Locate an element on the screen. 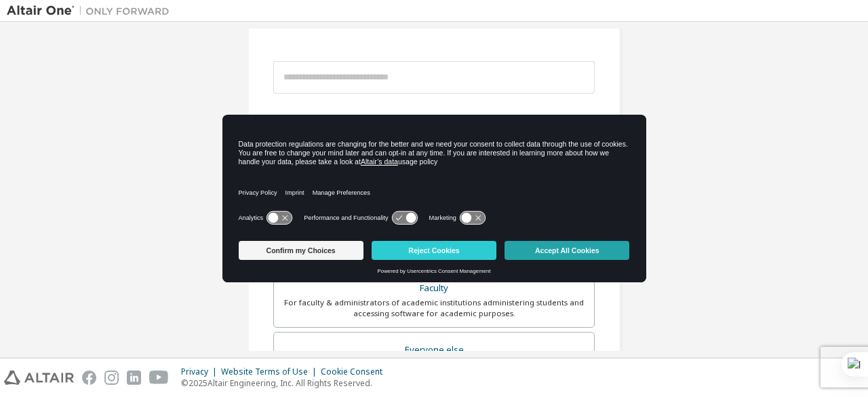 The height and width of the screenshot is (397, 868). p: © 2025 Altair Engineering, Inc. All Rights Reserved. is located at coordinates (285, 383).